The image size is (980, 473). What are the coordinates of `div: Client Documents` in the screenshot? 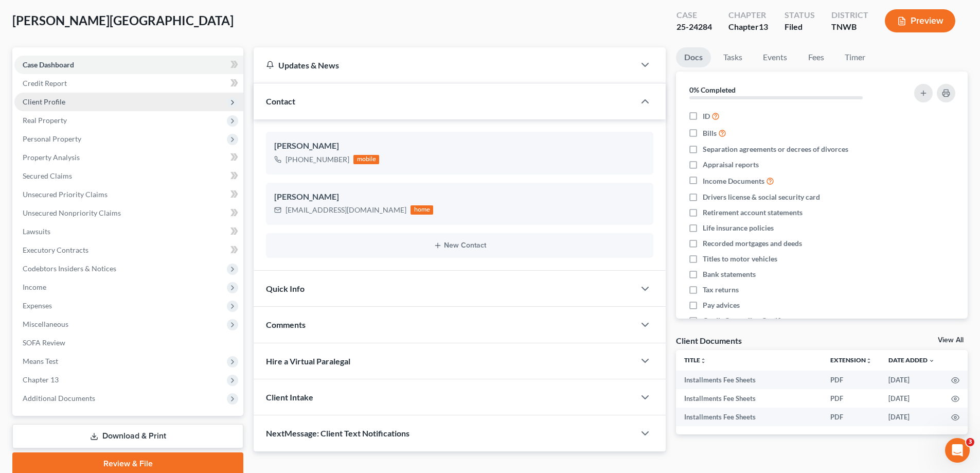 It's located at (709, 340).